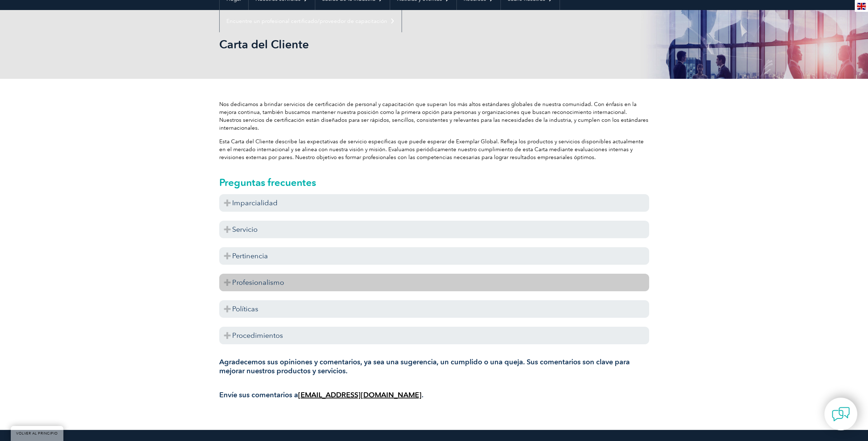 This screenshot has width=868, height=441. What do you see at coordinates (306, 21) in the screenshot?
I see `font: Encuentre un profesional certificado/proveedor de capacitación` at bounding box center [306, 21].